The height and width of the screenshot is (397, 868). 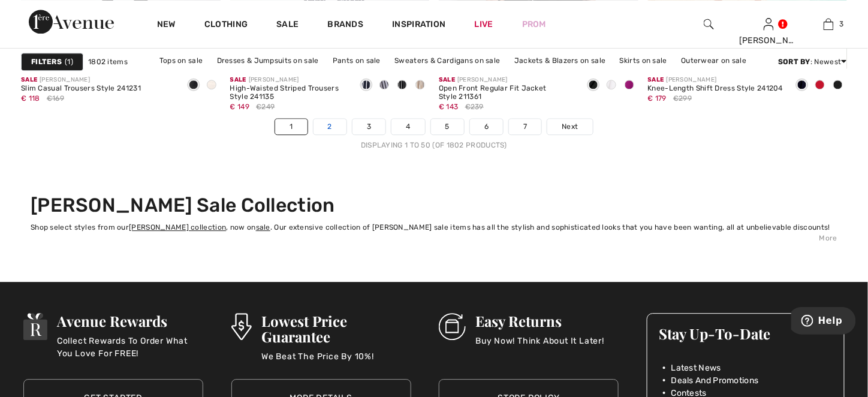 What do you see at coordinates (408, 127) in the screenshot?
I see `a: 4` at bounding box center [408, 127].